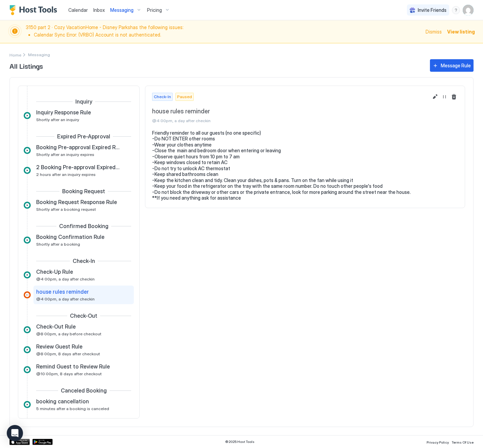 The image size is (483, 448). I want to click on span: Canceled Booking, so click(84, 390).